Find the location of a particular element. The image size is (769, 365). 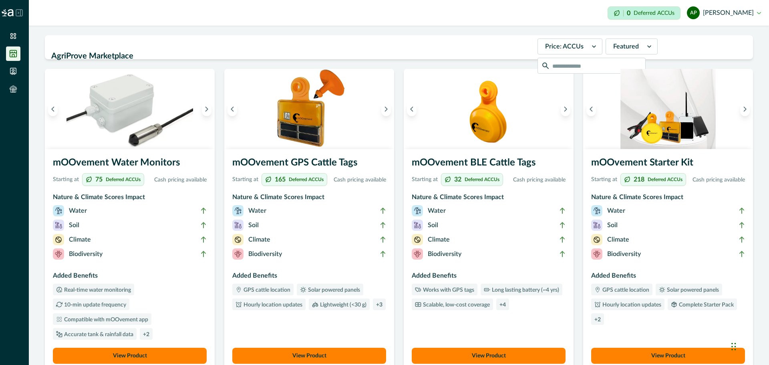

p: + 3 is located at coordinates (379, 305).